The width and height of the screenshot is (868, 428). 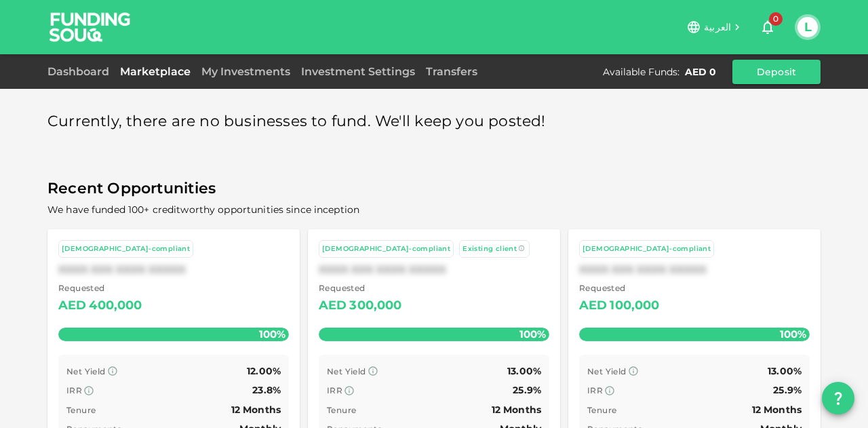 I want to click on span: Recent Opportunities, so click(x=434, y=188).